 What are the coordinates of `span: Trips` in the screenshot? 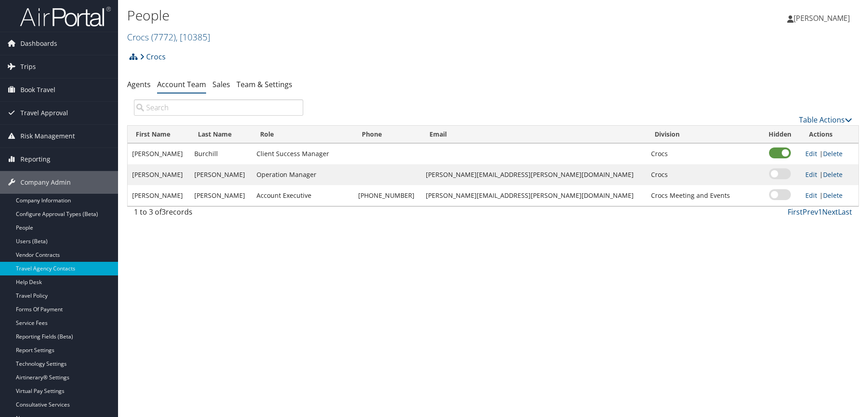 It's located at (28, 66).